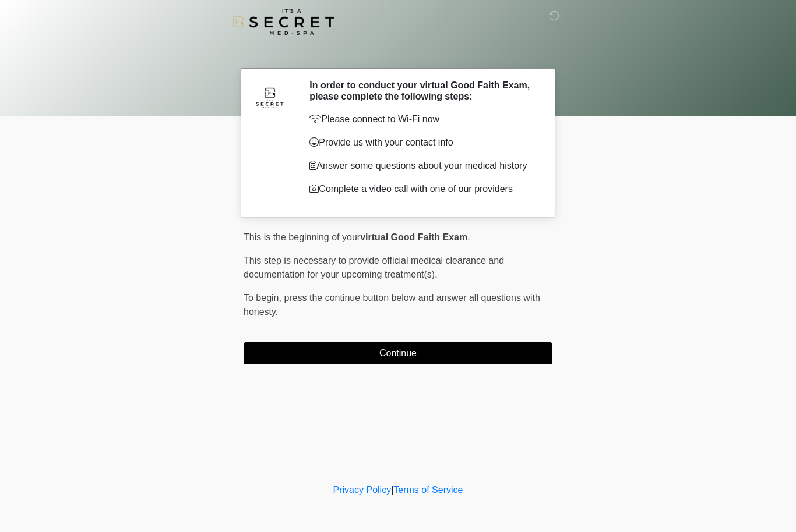 The height and width of the screenshot is (532, 796). I want to click on p: Answer some questions about your medical history, so click(422, 166).